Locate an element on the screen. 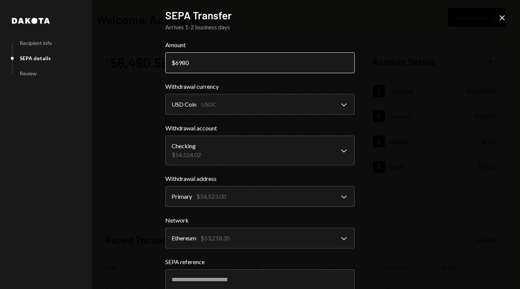  div: SEPA details is located at coordinates (35, 58).